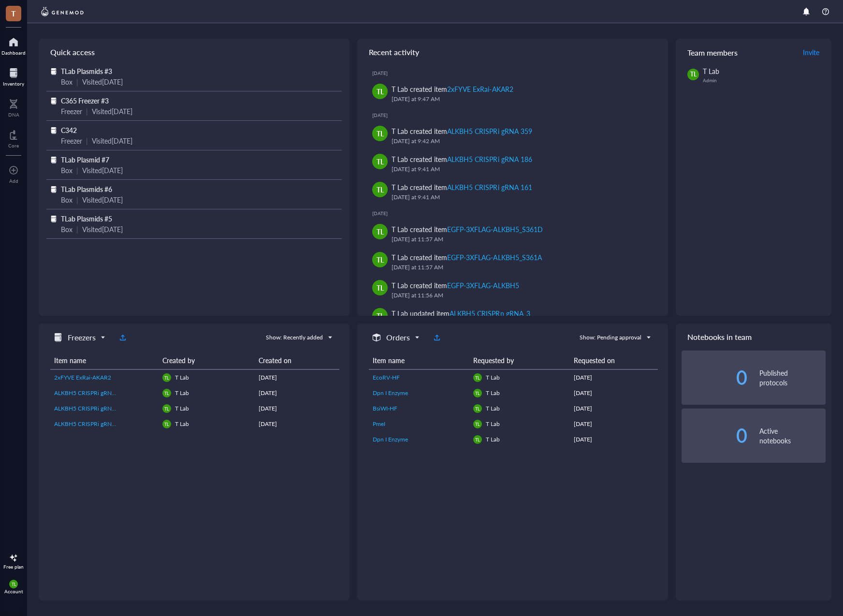 This screenshot has height=616, width=843. I want to click on div: Freezer, so click(72, 141).